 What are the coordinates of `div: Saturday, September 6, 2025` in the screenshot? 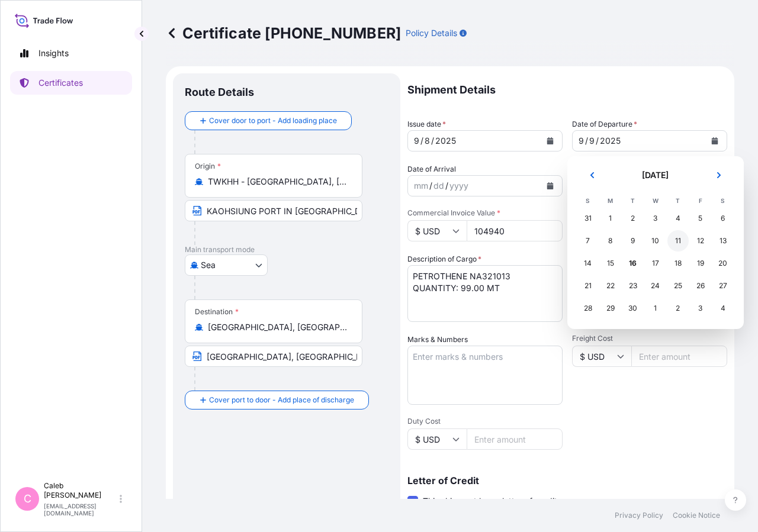 It's located at (723, 218).